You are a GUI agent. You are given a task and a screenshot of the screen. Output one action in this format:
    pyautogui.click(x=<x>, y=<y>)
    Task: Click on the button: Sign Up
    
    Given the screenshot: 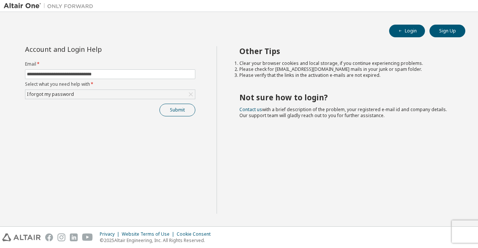 What is the action you would take?
    pyautogui.click(x=447, y=31)
    